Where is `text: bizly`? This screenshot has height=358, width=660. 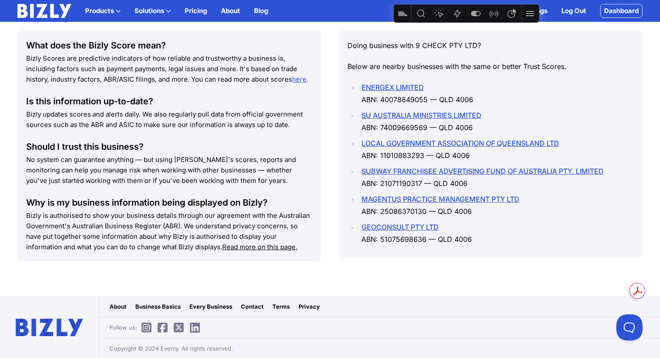
text: bizly is located at coordinates (27, 13).